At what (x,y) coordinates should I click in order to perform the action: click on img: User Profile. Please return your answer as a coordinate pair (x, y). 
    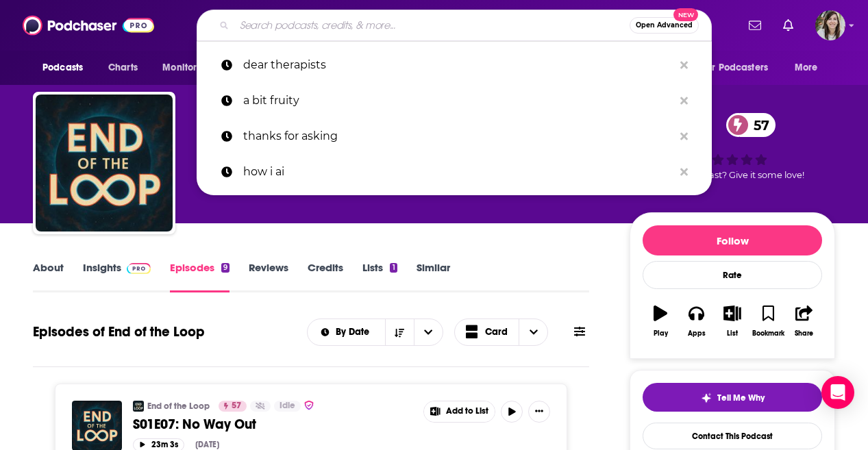
    Looking at the image, I should click on (830, 25).